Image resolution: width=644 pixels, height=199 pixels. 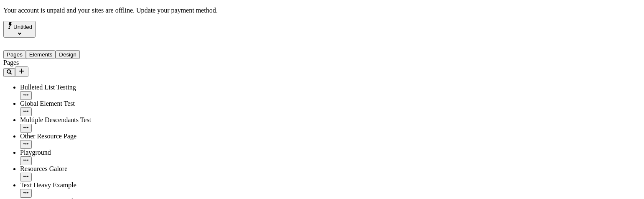 What do you see at coordinates (14, 54) in the screenshot?
I see `button: Pages` at bounding box center [14, 54].